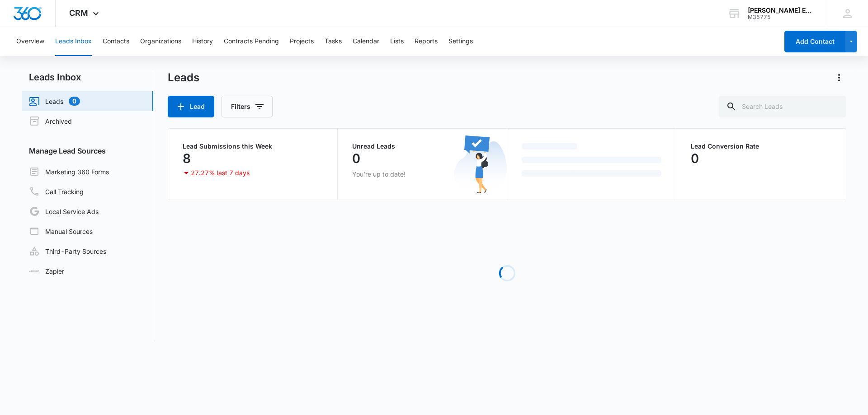 The image size is (868, 415). I want to click on a: Third-Party Sources, so click(67, 251).